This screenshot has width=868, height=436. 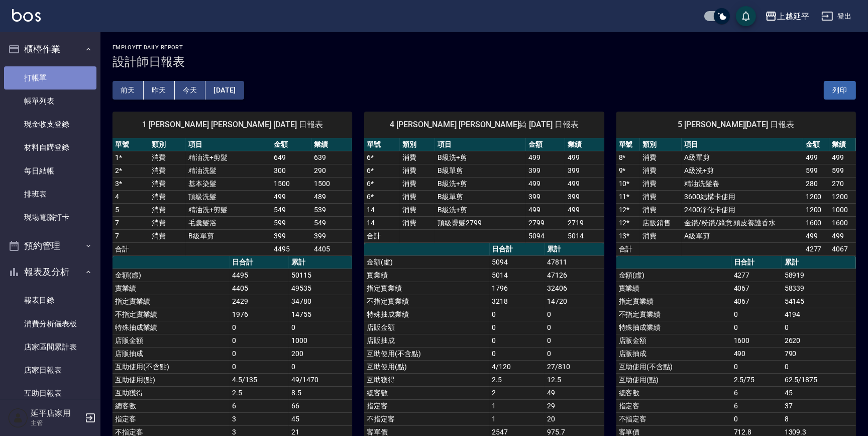 What do you see at coordinates (480, 223) in the screenshot?
I see `td: 頂級燙髮2799` at bounding box center [480, 223].